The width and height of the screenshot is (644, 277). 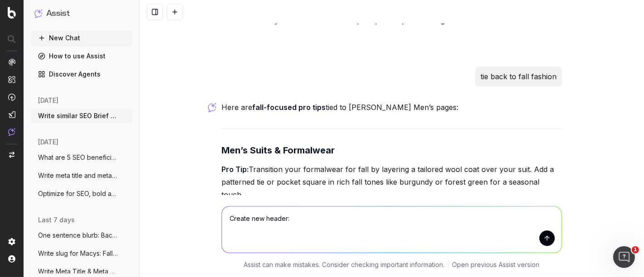 What do you see at coordinates (518, 77) in the screenshot?
I see `p: tie back to fall fashion` at bounding box center [518, 77].